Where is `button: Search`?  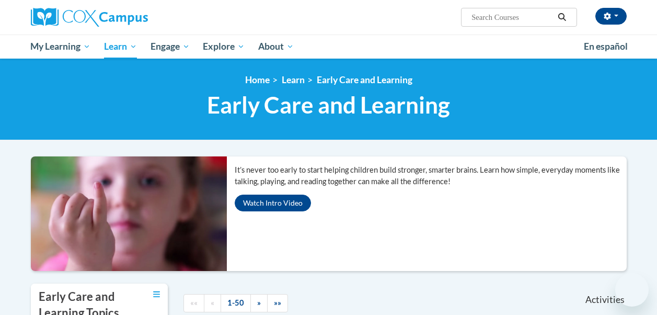 button: Search is located at coordinates (562, 17).